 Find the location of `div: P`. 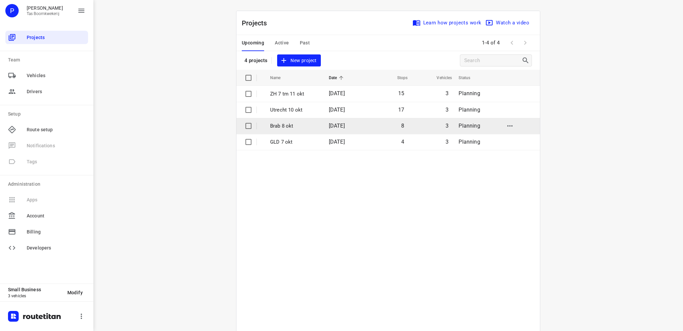

div: P is located at coordinates (12, 11).